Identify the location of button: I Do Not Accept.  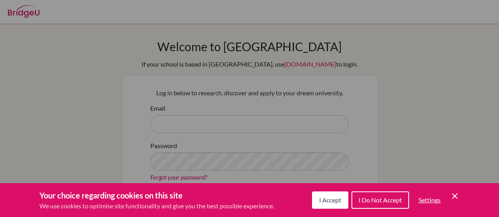
(380, 200).